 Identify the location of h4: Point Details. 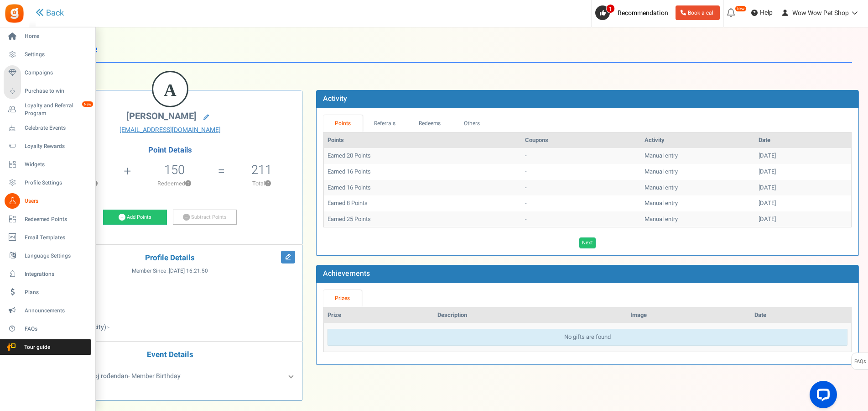
(170, 150).